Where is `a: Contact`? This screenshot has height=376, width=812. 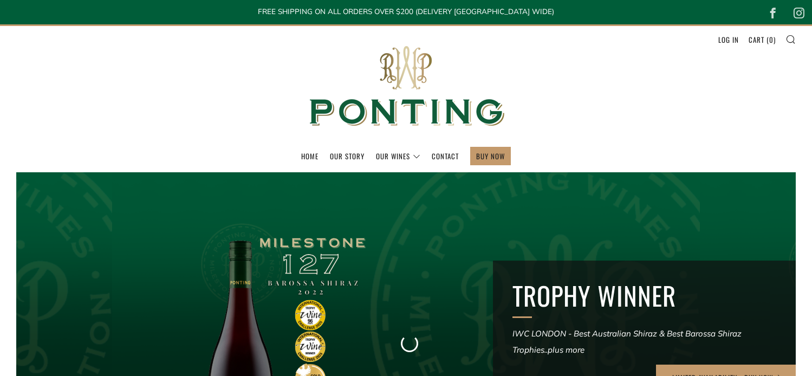 a: Contact is located at coordinates (445, 156).